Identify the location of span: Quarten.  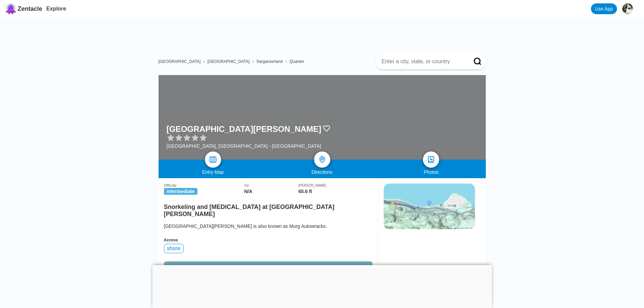
(296, 62).